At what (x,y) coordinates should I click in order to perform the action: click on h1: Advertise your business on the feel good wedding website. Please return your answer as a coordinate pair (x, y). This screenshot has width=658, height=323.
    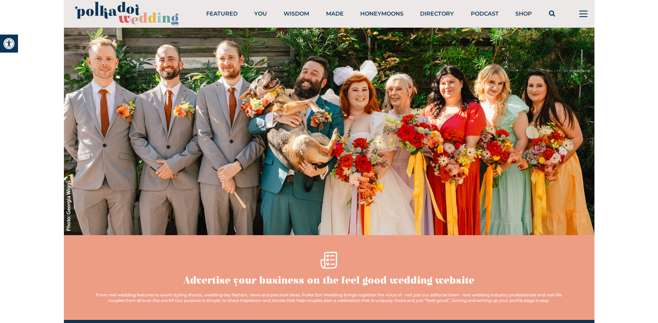
    Looking at the image, I should click on (329, 280).